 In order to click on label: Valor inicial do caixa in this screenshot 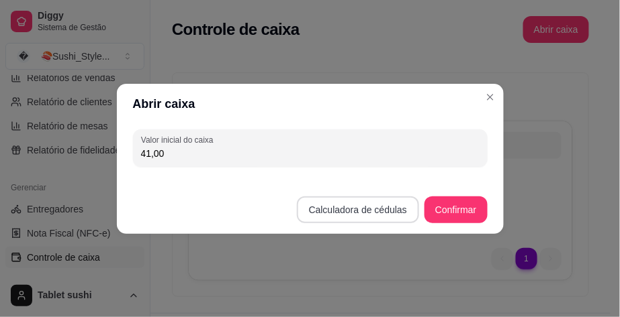, I will do `click(179, 140)`.